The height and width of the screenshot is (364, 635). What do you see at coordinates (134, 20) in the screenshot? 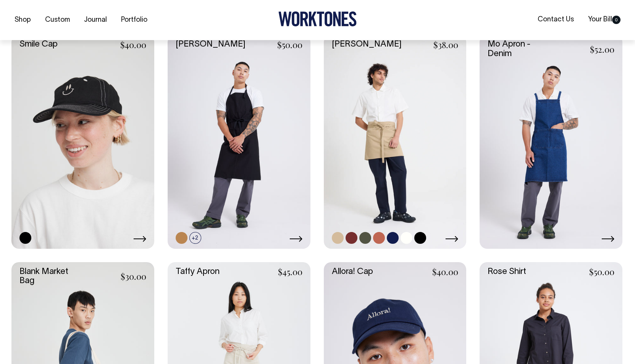
I see `a: Portfolio` at bounding box center [134, 20].